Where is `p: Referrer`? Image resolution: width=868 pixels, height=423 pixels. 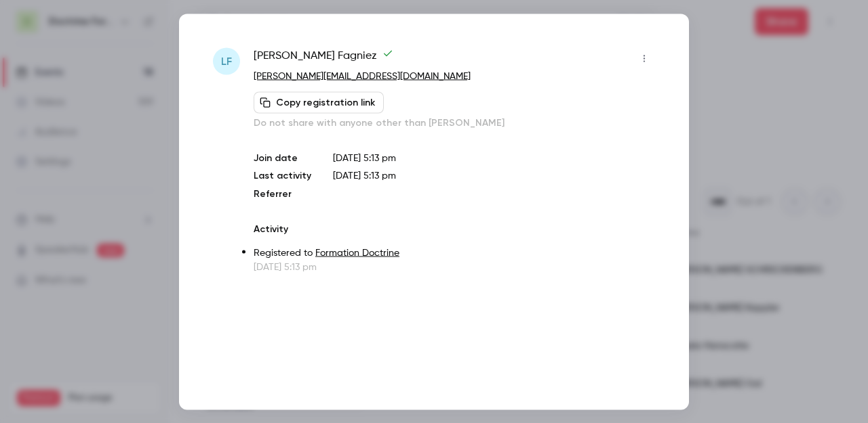 p: Referrer is located at coordinates (282, 194).